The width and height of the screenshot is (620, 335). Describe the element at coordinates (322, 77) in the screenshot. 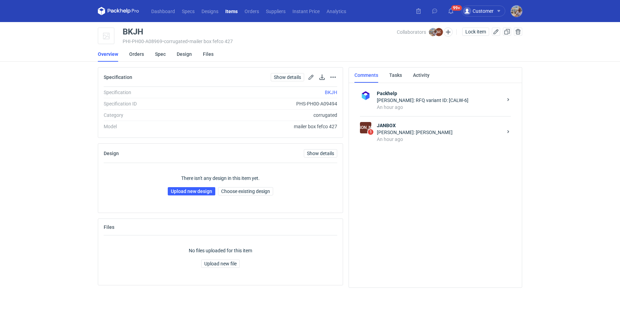

I see `button: Download specification` at that location.